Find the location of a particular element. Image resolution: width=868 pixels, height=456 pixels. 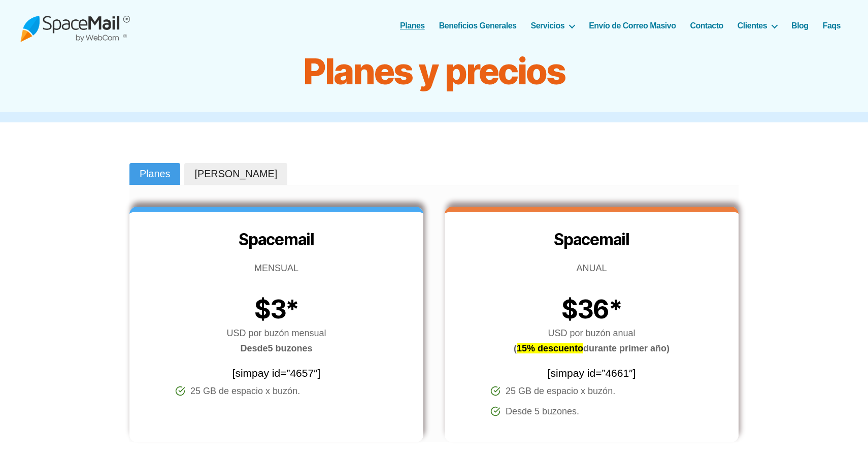

p: ANUAL is located at coordinates (592, 268).